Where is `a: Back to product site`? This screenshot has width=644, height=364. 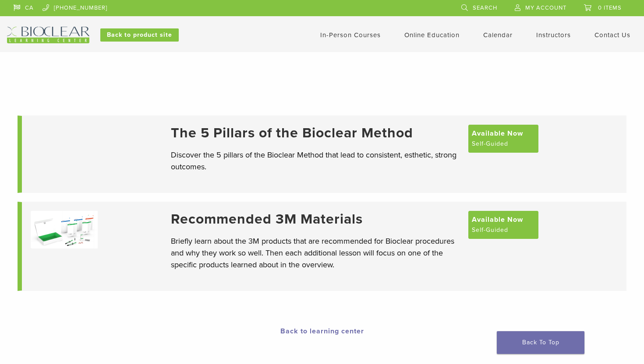 a: Back to product site is located at coordinates (140, 35).